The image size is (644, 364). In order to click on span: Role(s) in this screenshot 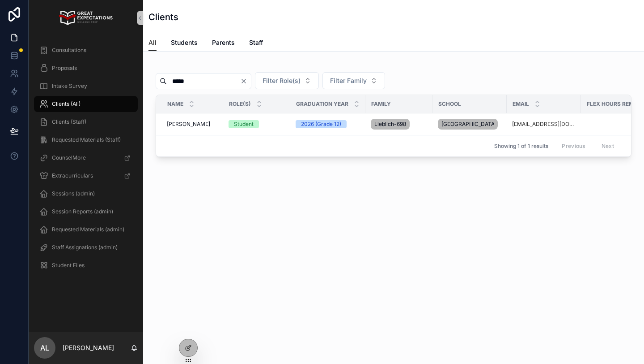, I will do `click(240, 104)`.